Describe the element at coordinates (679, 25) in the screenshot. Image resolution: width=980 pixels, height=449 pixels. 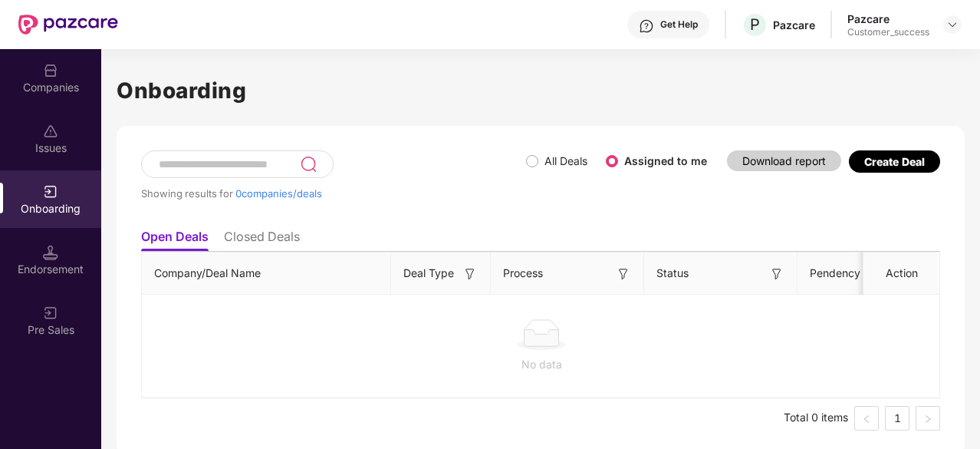
I see `div: Get Help` at that location.